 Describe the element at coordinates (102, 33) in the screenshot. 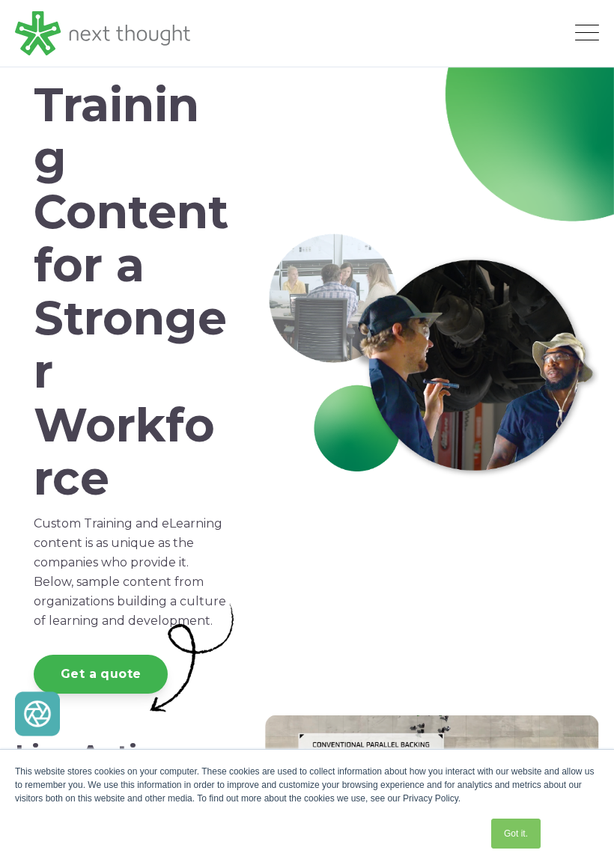

I see `img: LG - NextThought Logo` at that location.